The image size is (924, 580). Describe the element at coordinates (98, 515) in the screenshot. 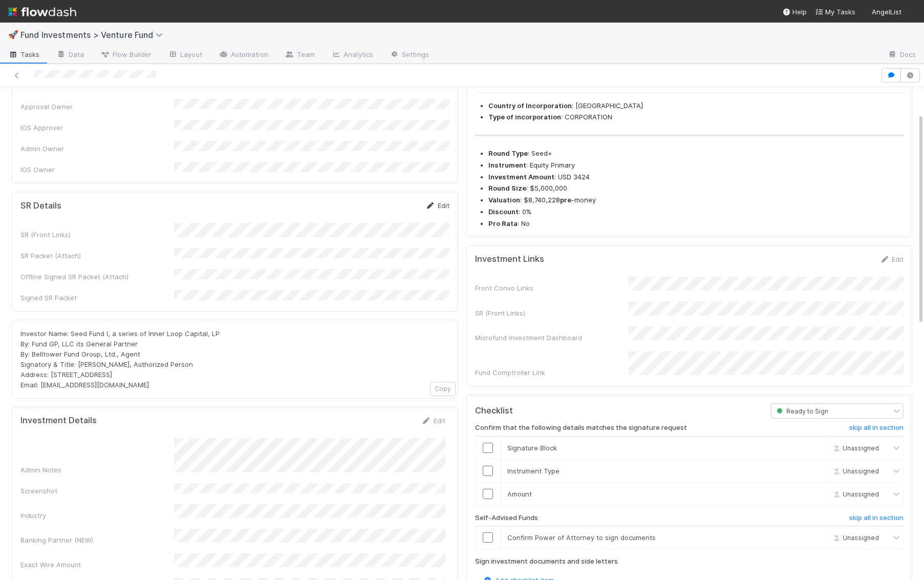

I see `div: Industry` at that location.